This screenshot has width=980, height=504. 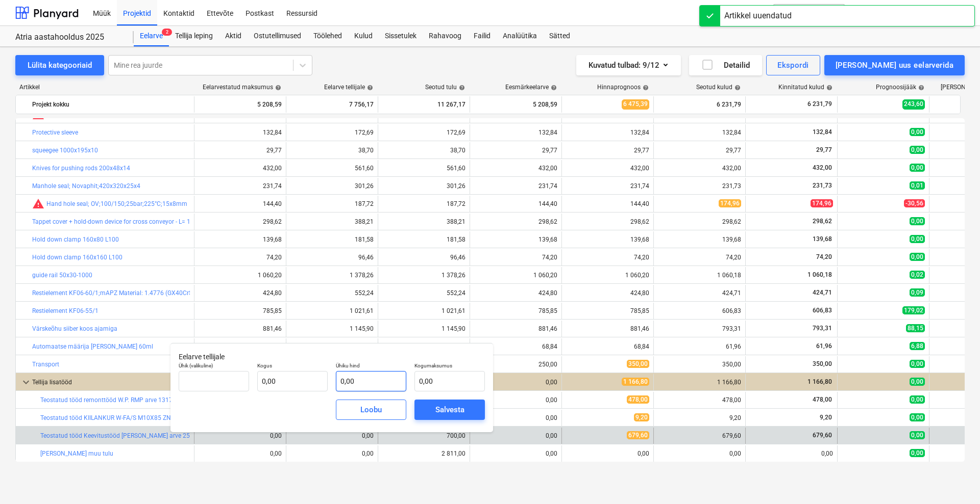 What do you see at coordinates (639, 329) in the screenshot?
I see `div: 881,46` at bounding box center [639, 329].